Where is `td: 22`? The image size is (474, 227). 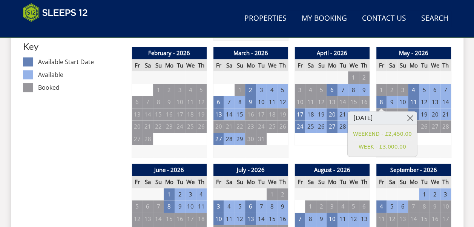
td: 22 is located at coordinates (158, 126).